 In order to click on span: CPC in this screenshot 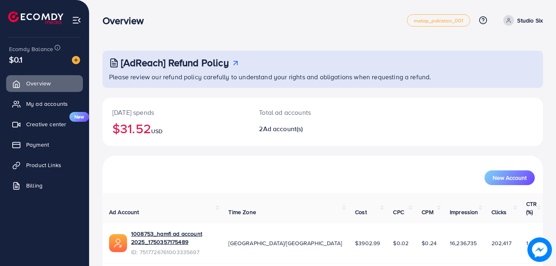, I will do `click(398, 212)`.